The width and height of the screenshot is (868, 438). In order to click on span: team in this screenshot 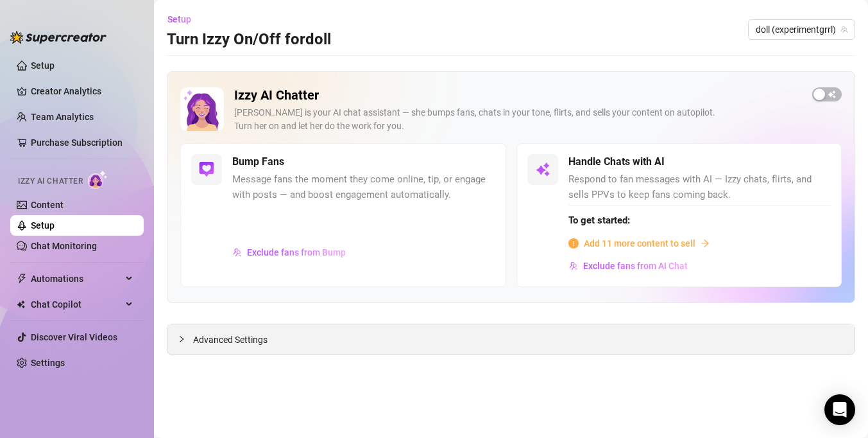, I will do `click(844, 30)`.